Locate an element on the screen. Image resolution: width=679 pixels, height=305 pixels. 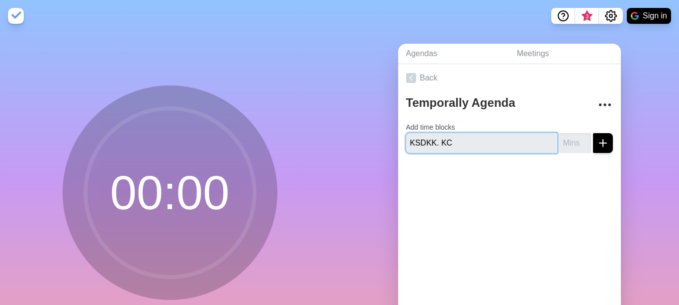
a: Agendas is located at coordinates (454, 54).